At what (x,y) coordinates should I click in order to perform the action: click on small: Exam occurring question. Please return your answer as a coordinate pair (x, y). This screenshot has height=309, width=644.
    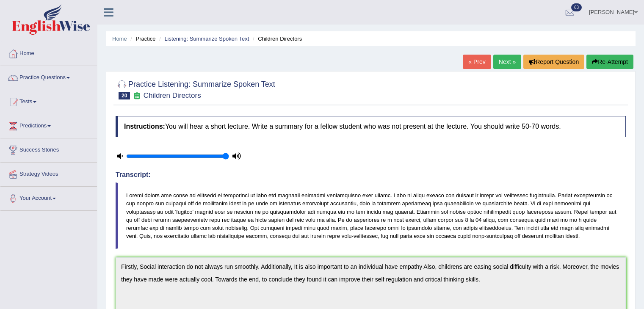
    Looking at the image, I should click on (136, 96).